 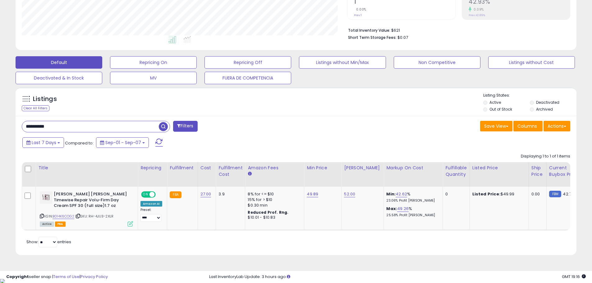 I want to click on button: Deactivated & In Stock, so click(x=59, y=78).